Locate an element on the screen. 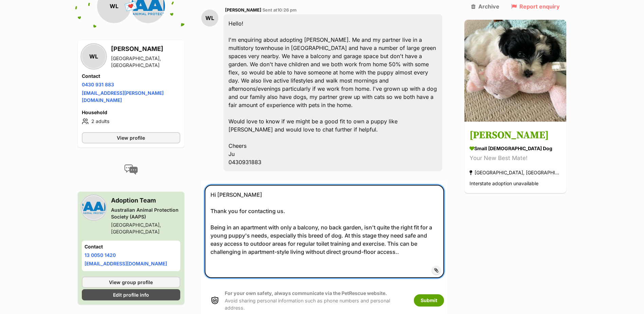 Image resolution: width=644 pixels, height=314 pixels. strong: For your own safety, always communicate via the PetRescue website. is located at coordinates (306, 293).